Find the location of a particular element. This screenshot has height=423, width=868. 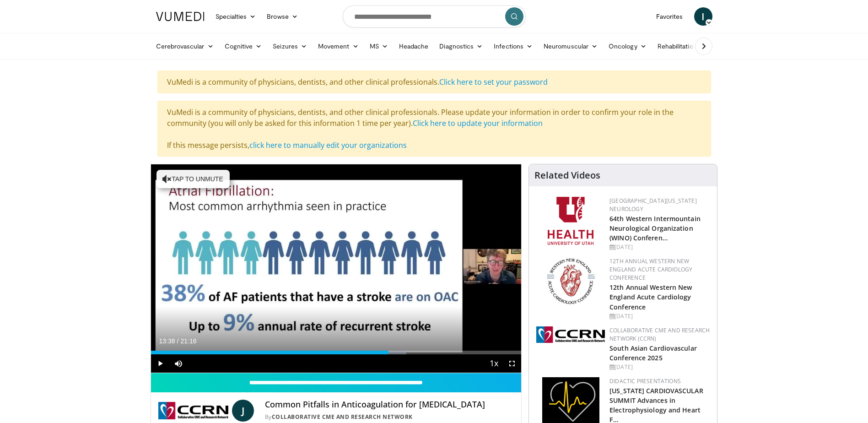

a: Neuromuscular is located at coordinates (571, 47).